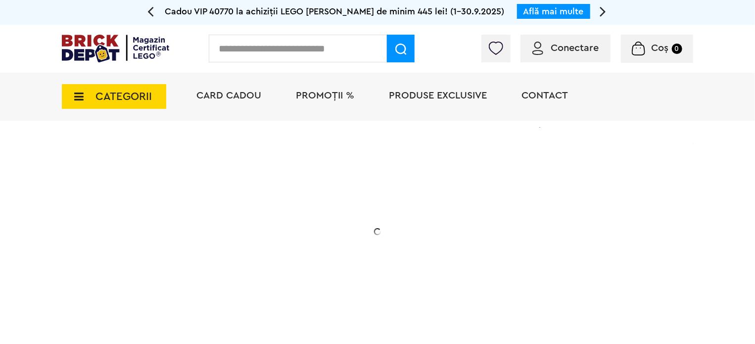  I want to click on a: Produse exclusive, so click(438, 95).